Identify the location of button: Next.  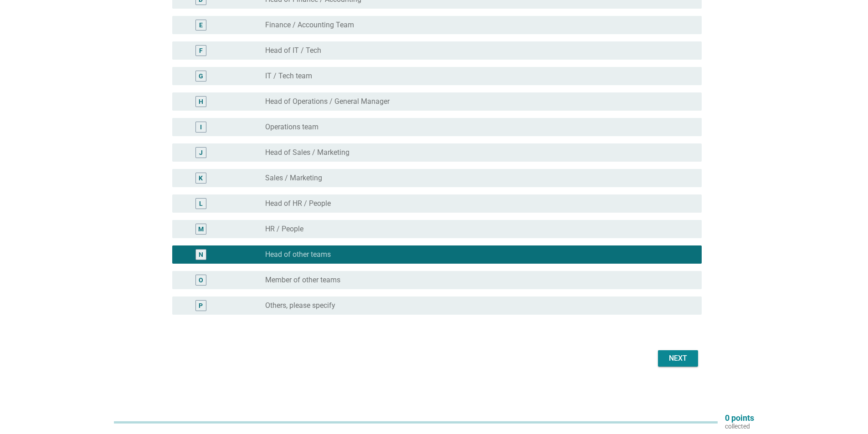
(678, 358).